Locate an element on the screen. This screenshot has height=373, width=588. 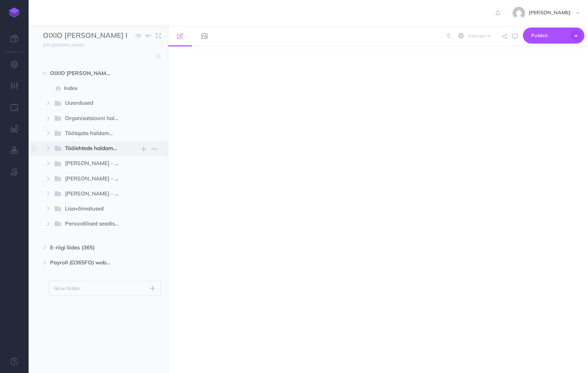
span: Perioodilised seadistused is located at coordinates (96, 224).